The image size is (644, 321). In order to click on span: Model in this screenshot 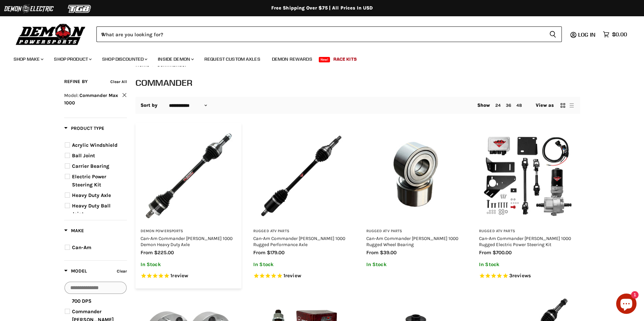, I will do `click(76, 271)`.